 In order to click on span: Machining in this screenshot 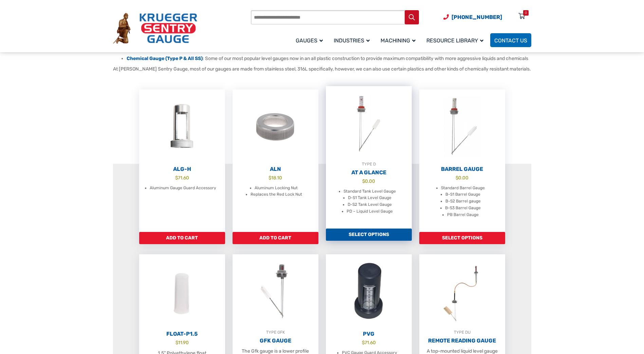, I will do `click(398, 40)`.